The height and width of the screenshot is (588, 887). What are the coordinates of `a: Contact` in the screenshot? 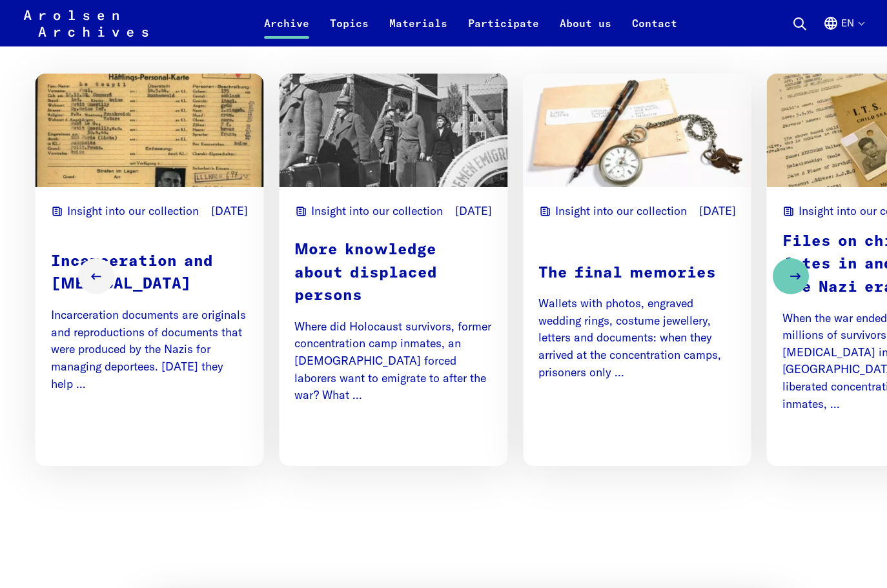 It's located at (654, 31).